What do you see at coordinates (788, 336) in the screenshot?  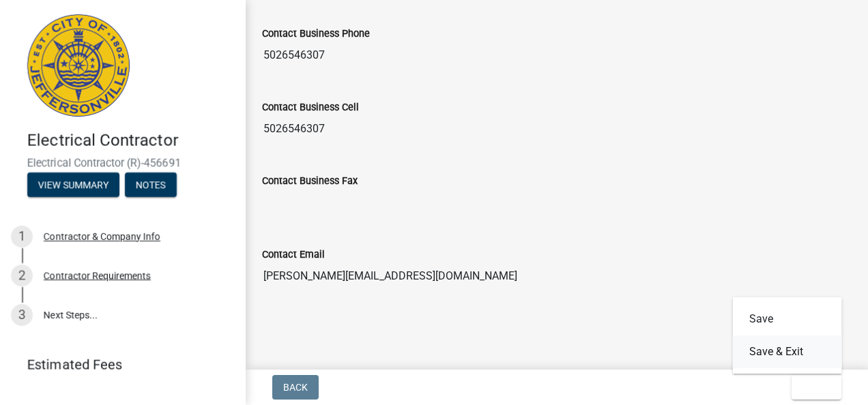 I see `div: Exit` at bounding box center [788, 336].